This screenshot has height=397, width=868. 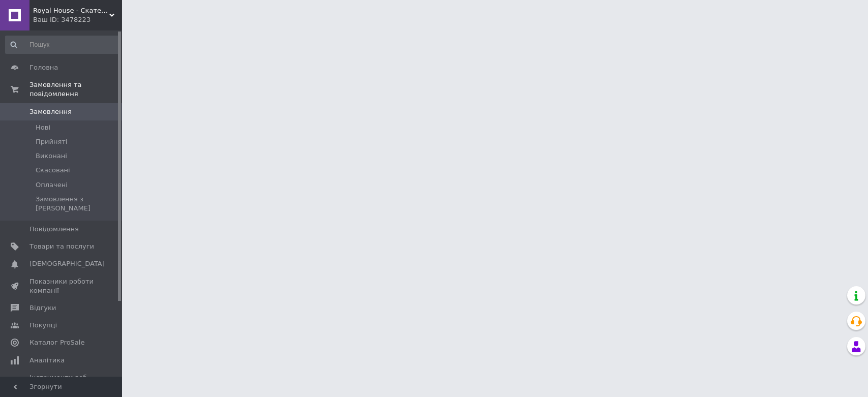 What do you see at coordinates (62, 247) in the screenshot?
I see `span: Товари та послуги` at bounding box center [62, 247].